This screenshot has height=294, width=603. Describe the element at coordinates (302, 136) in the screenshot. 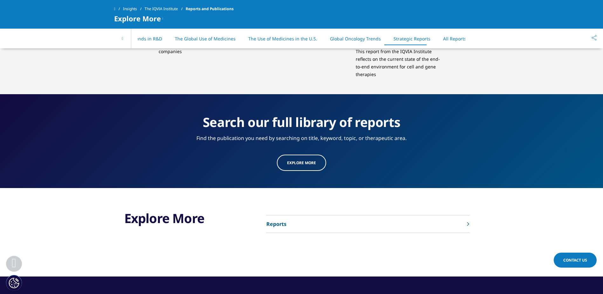

I see `div: Find the publication you need by searching on title, keyword, topic, or therapeutic area.` at that location.